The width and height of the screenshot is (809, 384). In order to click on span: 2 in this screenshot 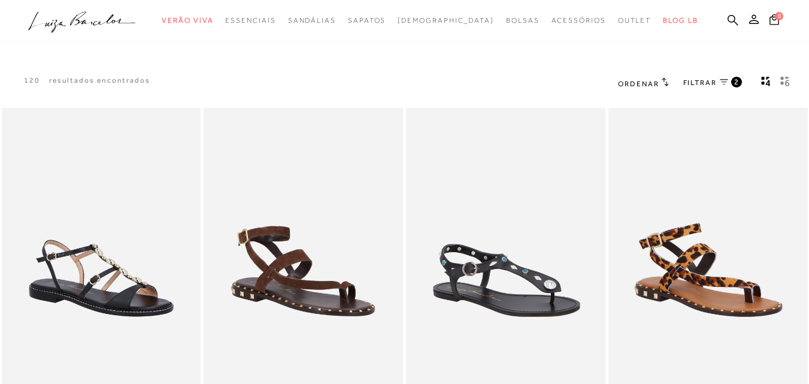, I will do `click(737, 81)`.